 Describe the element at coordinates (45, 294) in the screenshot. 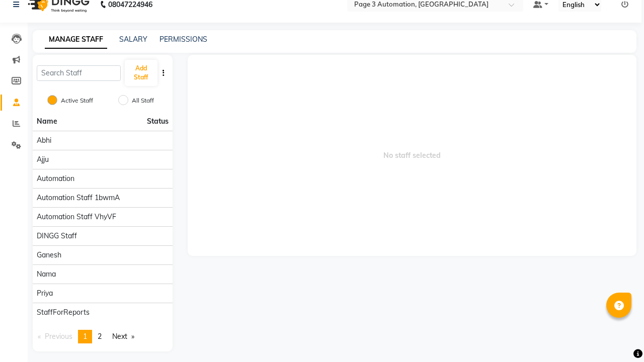

I see `span: Priya` at that location.